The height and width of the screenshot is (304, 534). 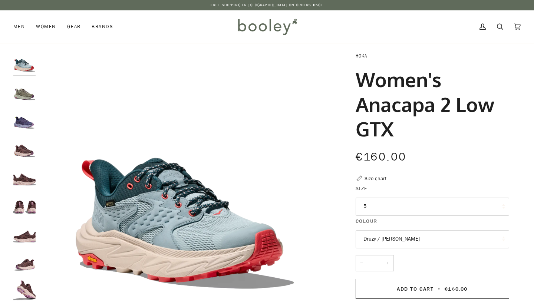 I want to click on a: Women, so click(x=46, y=27).